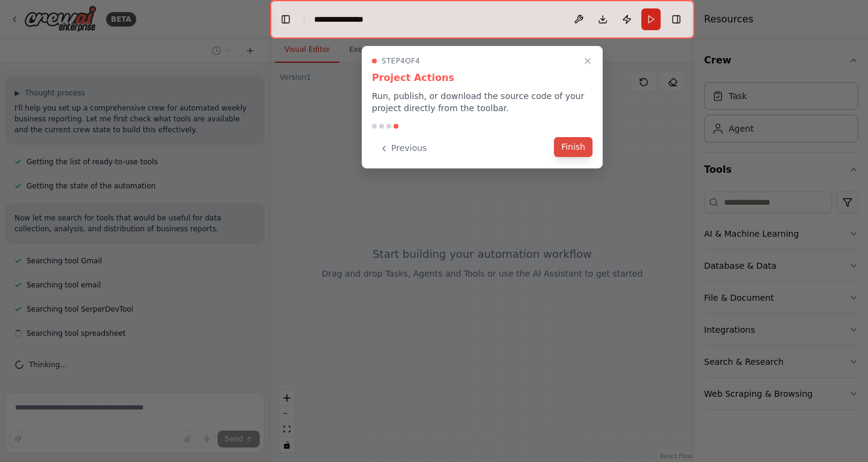 The height and width of the screenshot is (462, 868). Describe the element at coordinates (588, 61) in the screenshot. I see `button: Close walkthrough` at that location.